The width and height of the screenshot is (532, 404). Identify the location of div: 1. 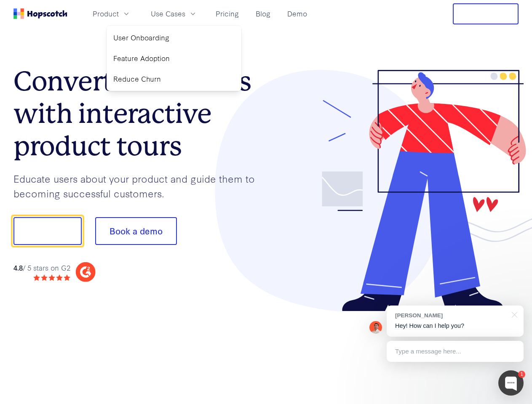
(522, 374).